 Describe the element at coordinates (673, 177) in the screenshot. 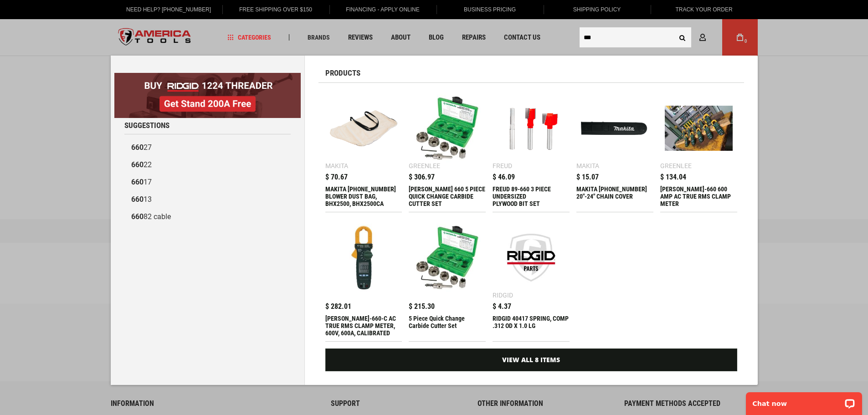

I see `span: $ 134.04` at that location.